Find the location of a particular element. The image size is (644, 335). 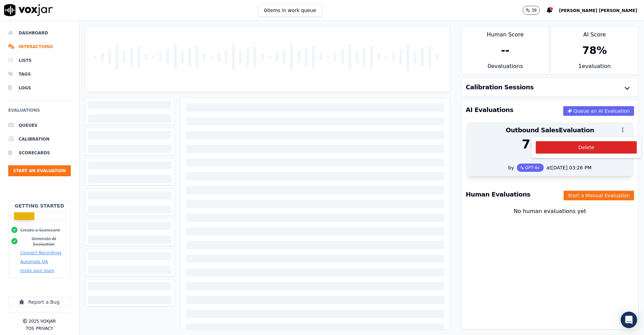

li: Interactions is located at coordinates (40, 47).